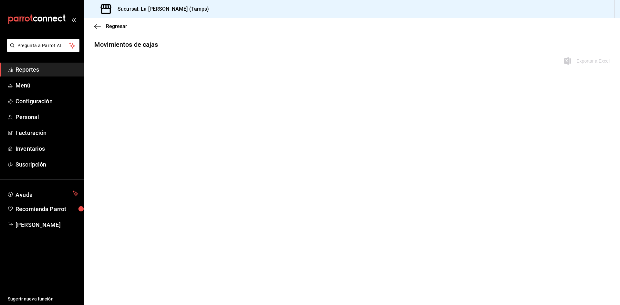 This screenshot has width=620, height=305. Describe the element at coordinates (47, 117) in the screenshot. I see `span: Personal` at that location.